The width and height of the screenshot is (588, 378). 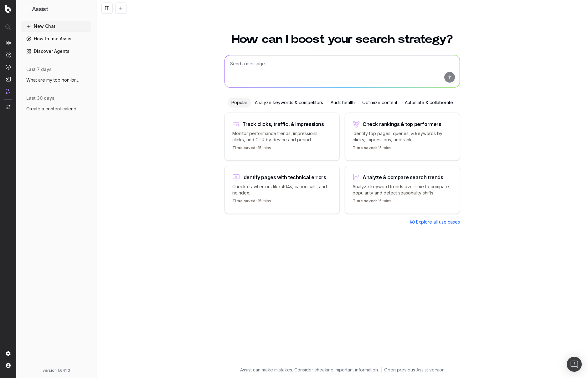 I want to click on div: Automate & collaborate, so click(x=429, y=103).